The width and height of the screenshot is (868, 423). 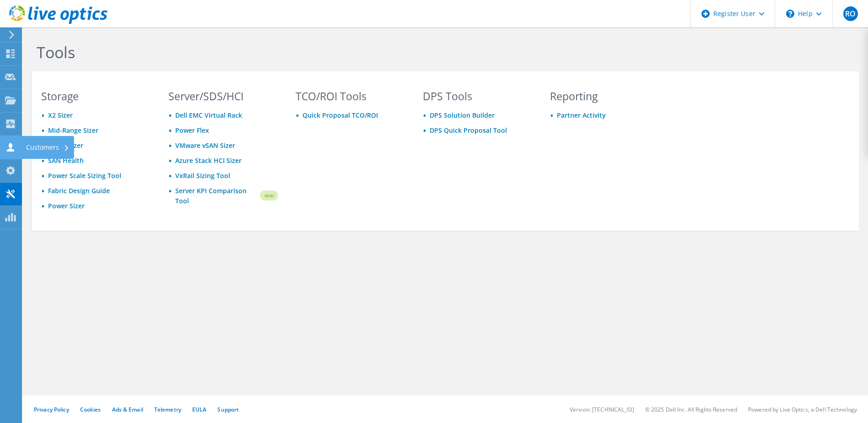 What do you see at coordinates (85, 176) in the screenshot?
I see `a: Power Scale Sizing Tool` at bounding box center [85, 176].